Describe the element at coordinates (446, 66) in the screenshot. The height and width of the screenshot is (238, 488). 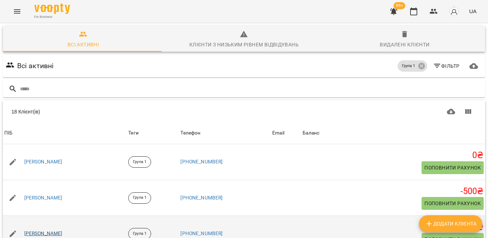
I see `span: Фільтр` at that location.